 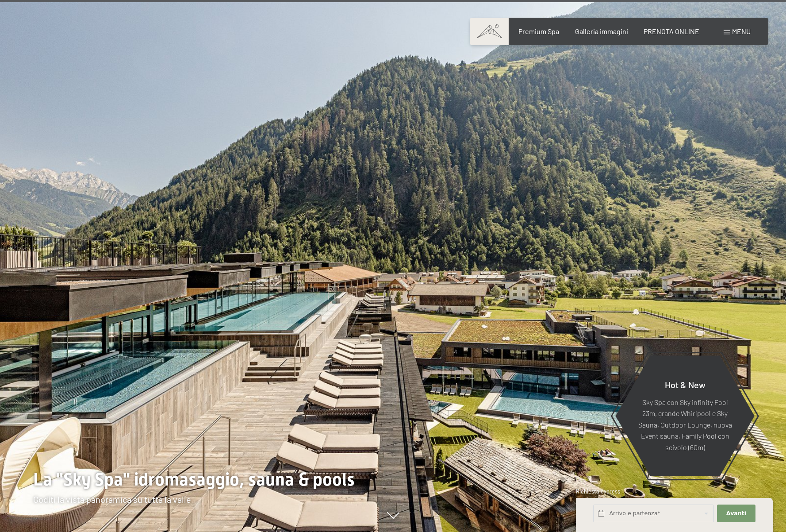 I want to click on a: Premium Spa, so click(x=539, y=31).